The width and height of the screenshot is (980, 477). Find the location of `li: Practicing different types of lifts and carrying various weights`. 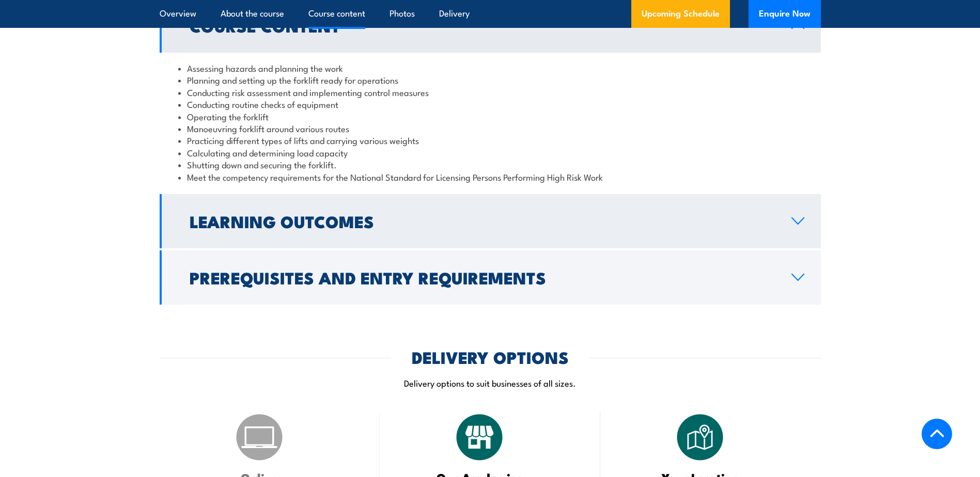

li: Practicing different types of lifts and carrying various weights is located at coordinates (490, 140).